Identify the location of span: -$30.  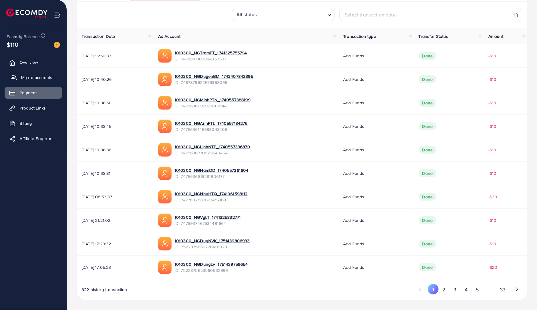
(493, 197).